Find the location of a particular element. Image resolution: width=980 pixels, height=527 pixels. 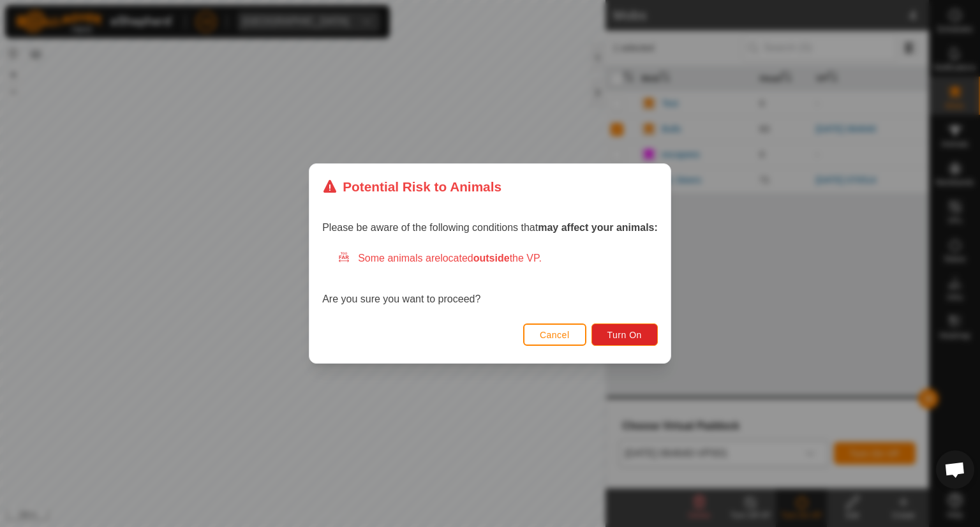

div: Open chat is located at coordinates (955, 470).